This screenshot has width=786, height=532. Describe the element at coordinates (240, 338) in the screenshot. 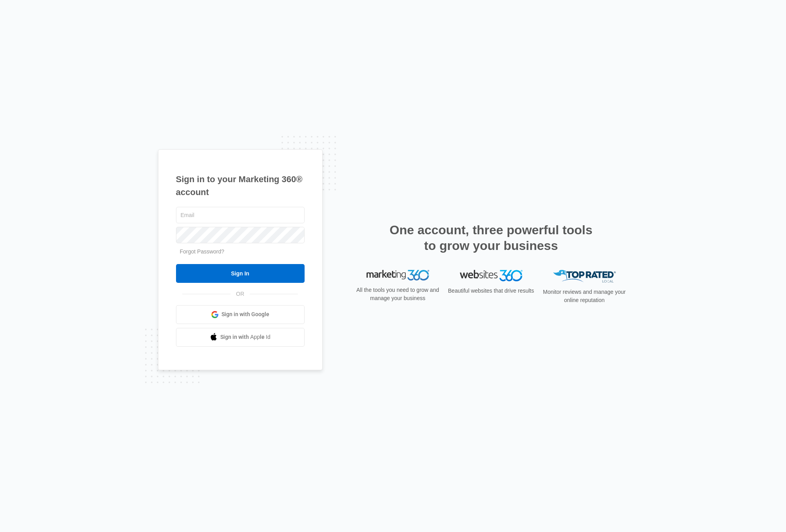

I see `a: Sign in with Apple Id` at that location.